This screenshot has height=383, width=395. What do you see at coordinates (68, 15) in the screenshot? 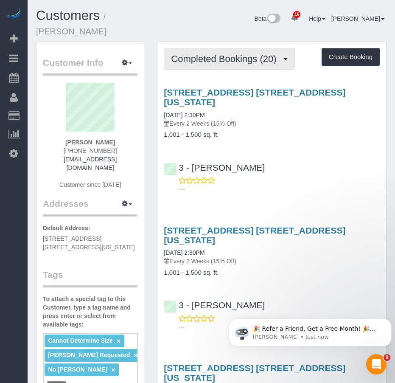
I see `a: Customers` at bounding box center [68, 15].